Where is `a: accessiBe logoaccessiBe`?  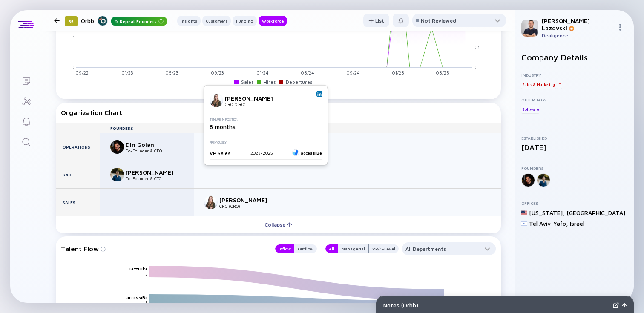
a: accessiBe logoaccessiBe is located at coordinates (307, 153).